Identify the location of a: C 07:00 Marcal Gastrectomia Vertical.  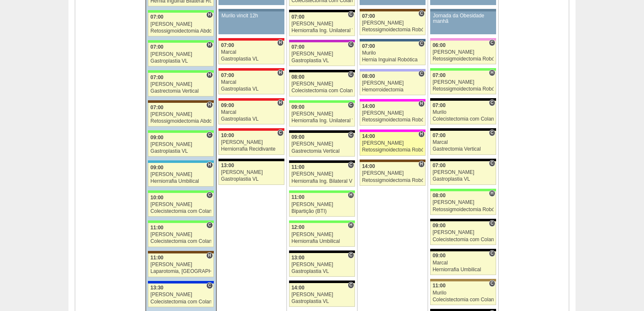
(463, 143).